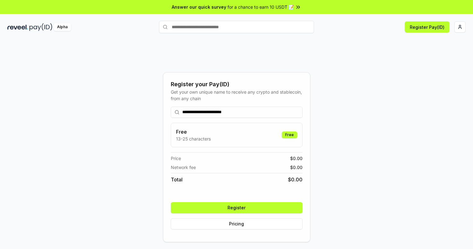 Image resolution: width=473 pixels, height=249 pixels. I want to click on div: Free, so click(290, 135).